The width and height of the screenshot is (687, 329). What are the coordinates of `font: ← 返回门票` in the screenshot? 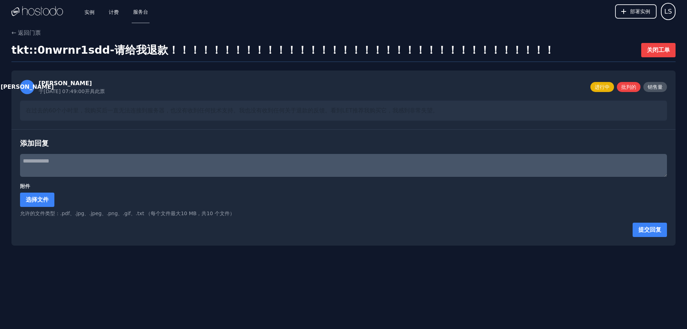 It's located at (26, 33).